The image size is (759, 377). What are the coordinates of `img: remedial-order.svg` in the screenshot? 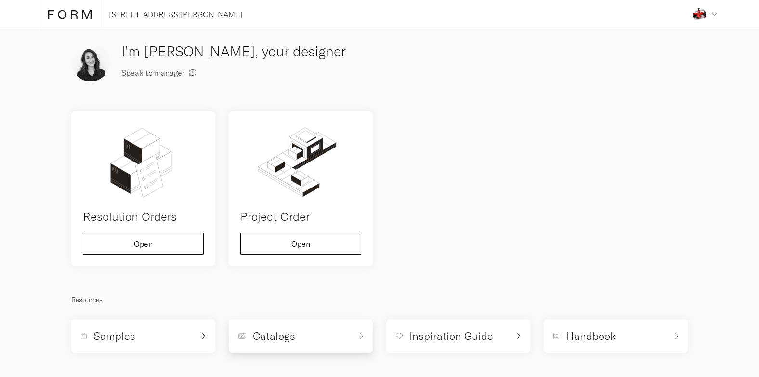 It's located at (143, 161).